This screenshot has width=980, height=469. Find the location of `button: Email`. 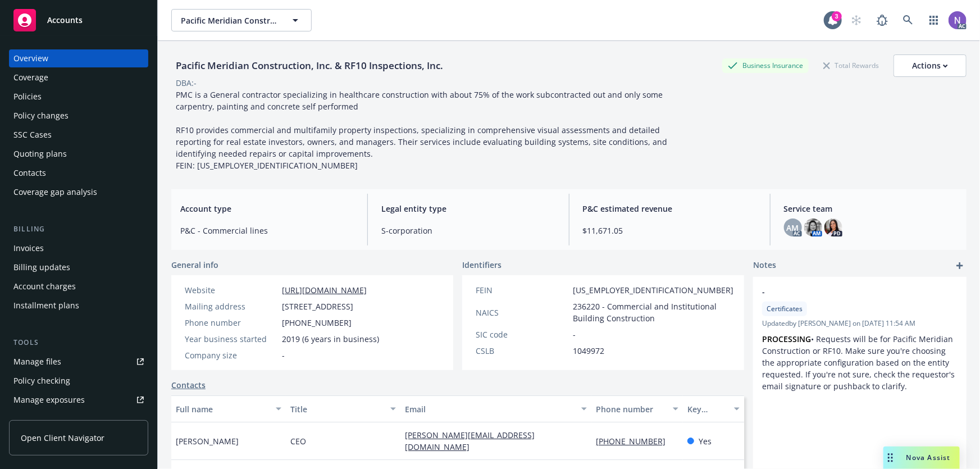

button: Email is located at coordinates (496, 409).